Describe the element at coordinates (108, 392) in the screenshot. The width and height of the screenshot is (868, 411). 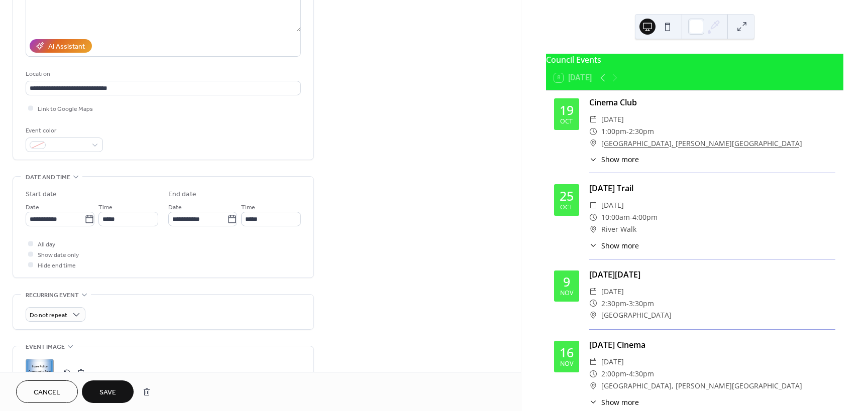
I see `button: Save` at that location.